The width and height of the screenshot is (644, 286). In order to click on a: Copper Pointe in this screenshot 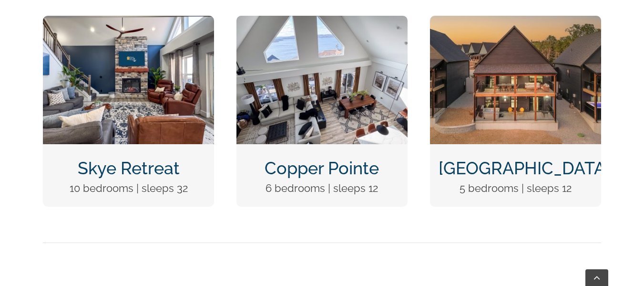, I will do `click(322, 168)`.